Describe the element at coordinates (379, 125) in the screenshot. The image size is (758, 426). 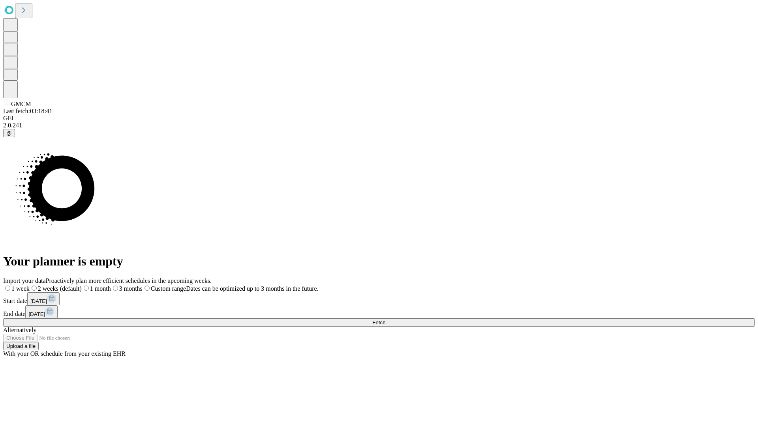
I see `div: 2.0.241` at that location.